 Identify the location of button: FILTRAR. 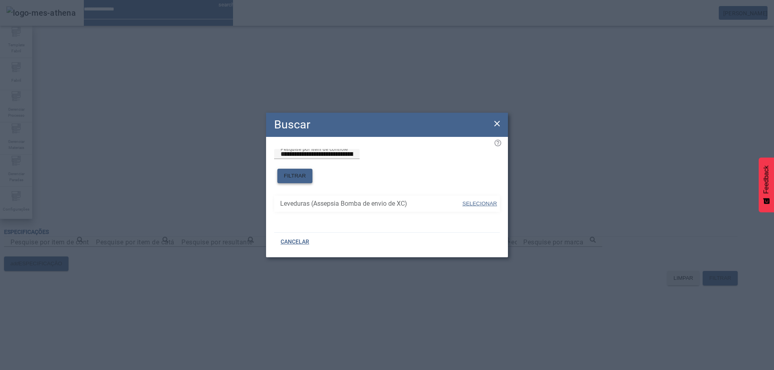
(295, 176).